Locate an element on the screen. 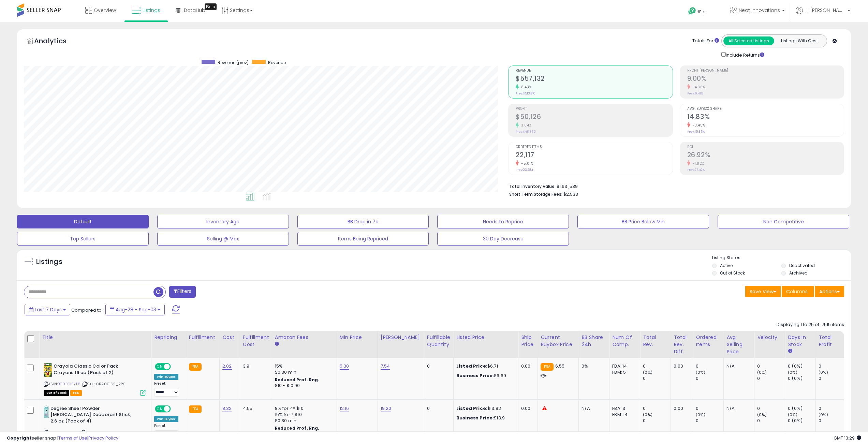 This screenshot has width=868, height=445. small: Prev: 9.41% is located at coordinates (695, 93).